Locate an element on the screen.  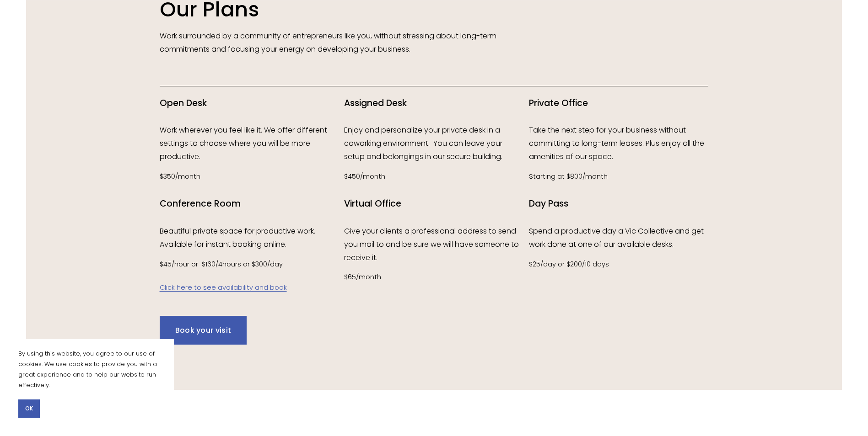
span: OK is located at coordinates (29, 409).